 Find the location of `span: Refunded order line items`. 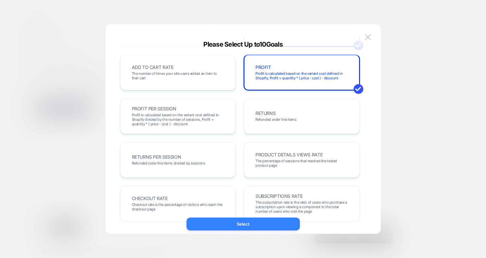

span: Refunded order line items is located at coordinates (276, 119).